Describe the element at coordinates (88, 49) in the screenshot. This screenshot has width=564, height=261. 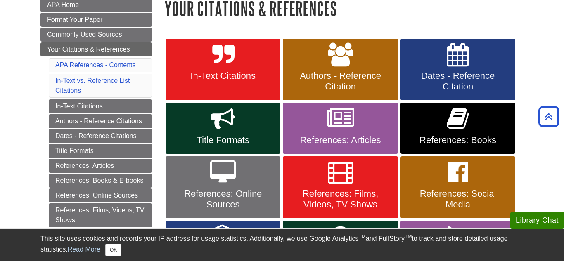
I see `span: Your Citations & References` at that location.